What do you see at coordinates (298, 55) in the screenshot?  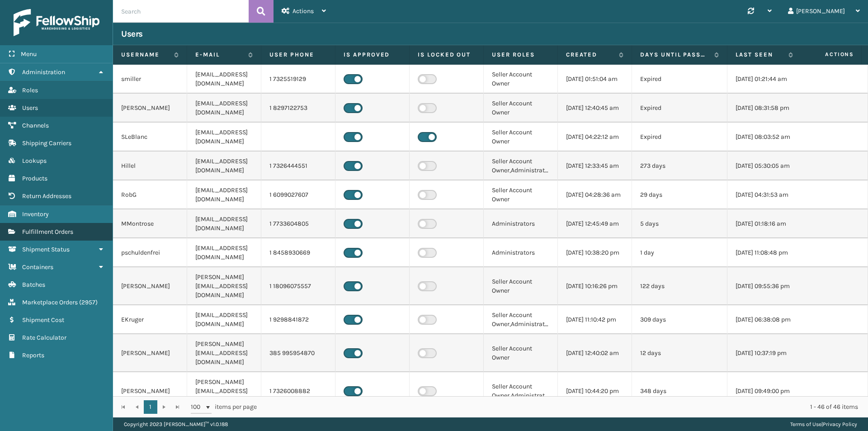 I see `label: User phone` at bounding box center [298, 55].